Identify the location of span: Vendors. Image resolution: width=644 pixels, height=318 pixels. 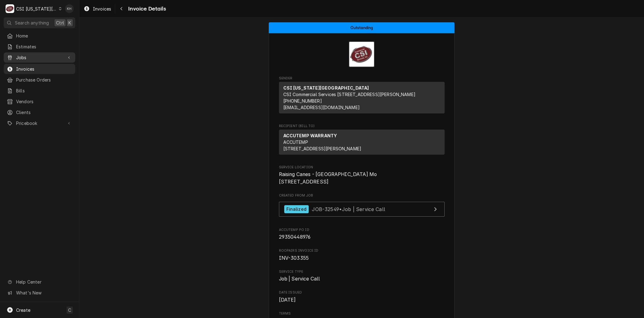
(44, 101).